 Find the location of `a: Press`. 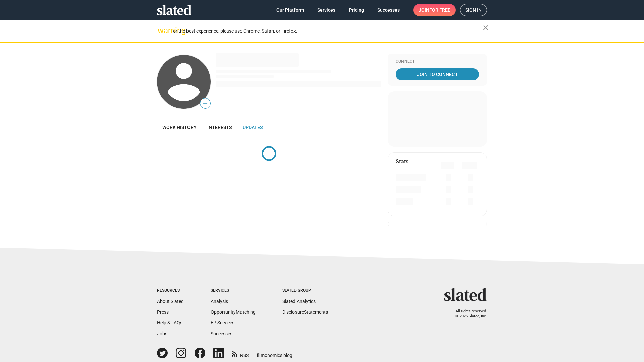

a: Press is located at coordinates (163, 312).